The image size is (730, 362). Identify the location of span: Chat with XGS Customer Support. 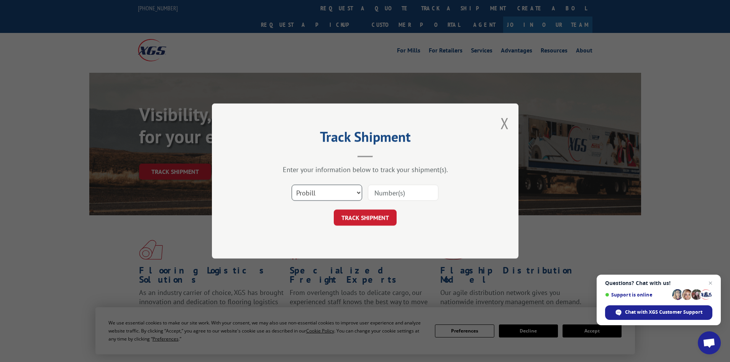
(663, 312).